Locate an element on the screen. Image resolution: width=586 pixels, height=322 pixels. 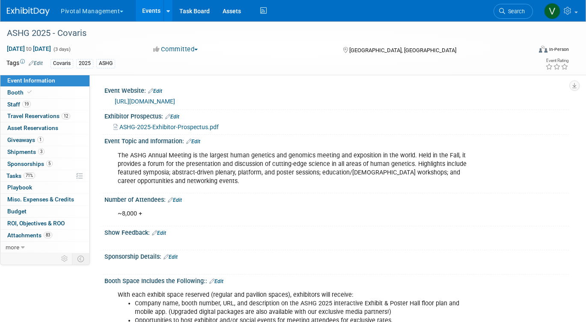
span: (3 days) is located at coordinates (62, 49).